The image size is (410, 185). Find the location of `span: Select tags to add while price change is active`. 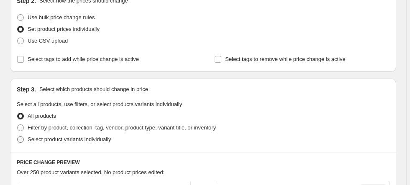

span: Select tags to add while price change is active is located at coordinates (83, 59).